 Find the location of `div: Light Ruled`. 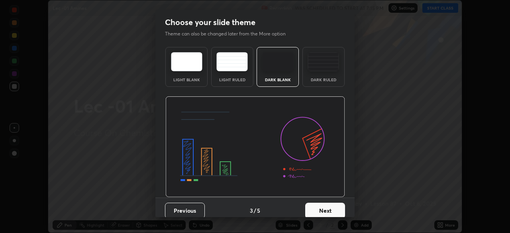

div: Light Ruled is located at coordinates (232, 80).